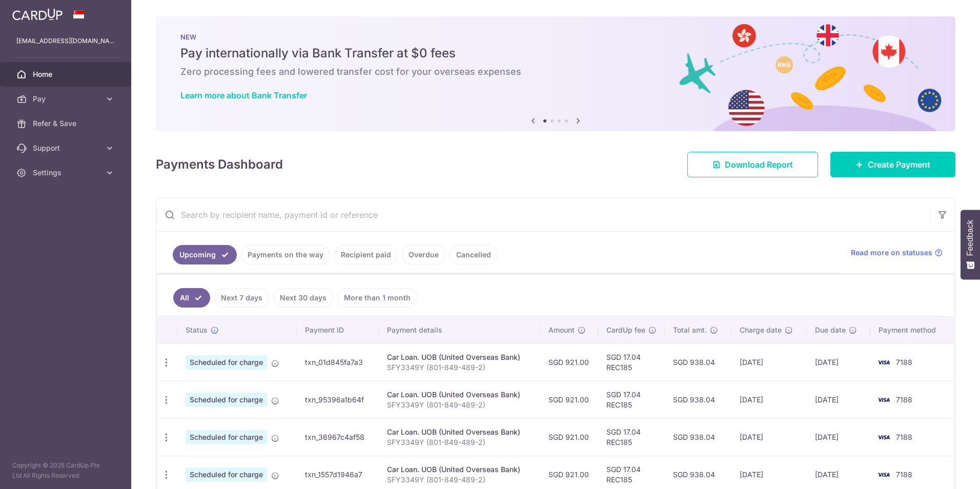  I want to click on span: Download Report, so click(758, 164).